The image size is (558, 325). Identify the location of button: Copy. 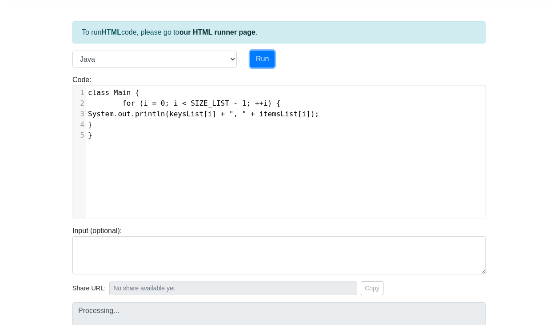
(372, 288).